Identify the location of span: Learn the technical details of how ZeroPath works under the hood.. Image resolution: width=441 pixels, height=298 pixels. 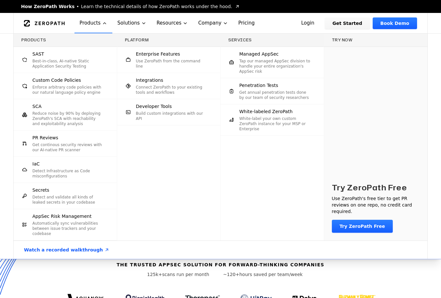
(156, 6).